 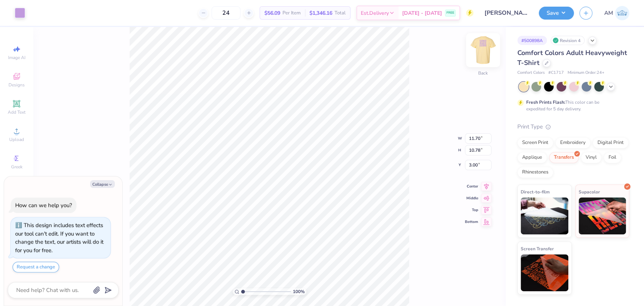 What do you see at coordinates (573, 126) in the screenshot?
I see `div: Print Type` at bounding box center [573, 126].